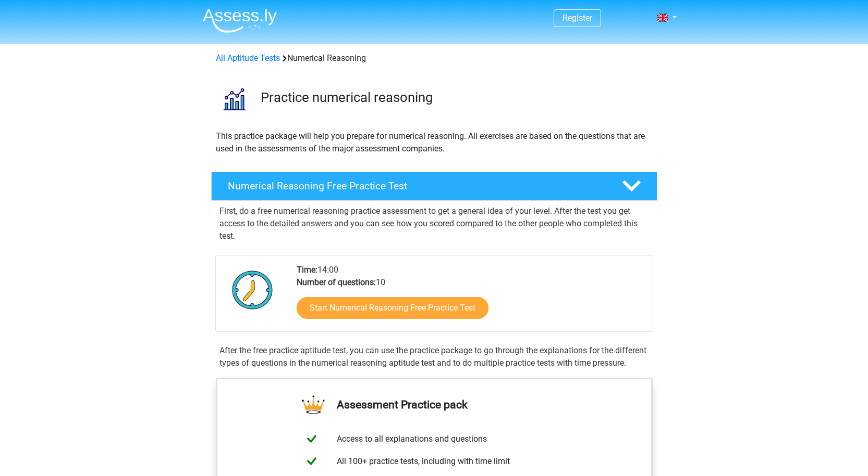 The height and width of the screenshot is (476, 868). Describe the element at coordinates (576, 17) in the screenshot. I see `a: Register` at that location.